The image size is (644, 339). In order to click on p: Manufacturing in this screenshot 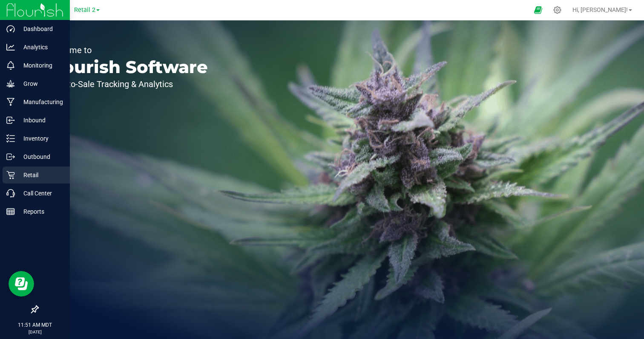, I will do `click(41, 102)`.